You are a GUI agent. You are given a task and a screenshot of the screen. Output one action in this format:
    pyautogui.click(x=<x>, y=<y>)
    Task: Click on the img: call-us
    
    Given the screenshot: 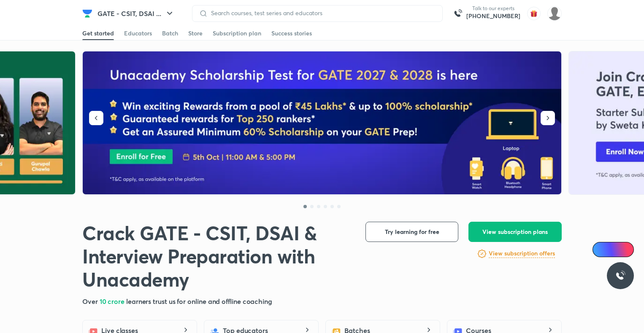 What is the action you would take?
    pyautogui.click(x=458, y=14)
    